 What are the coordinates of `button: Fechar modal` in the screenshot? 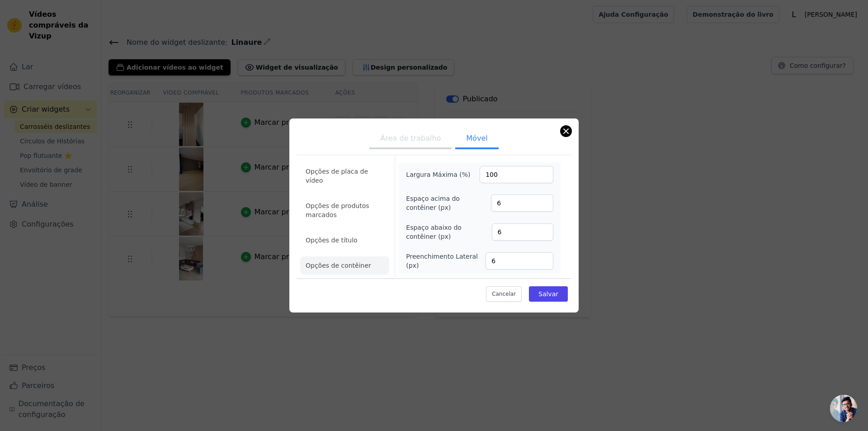 It's located at (566, 131).